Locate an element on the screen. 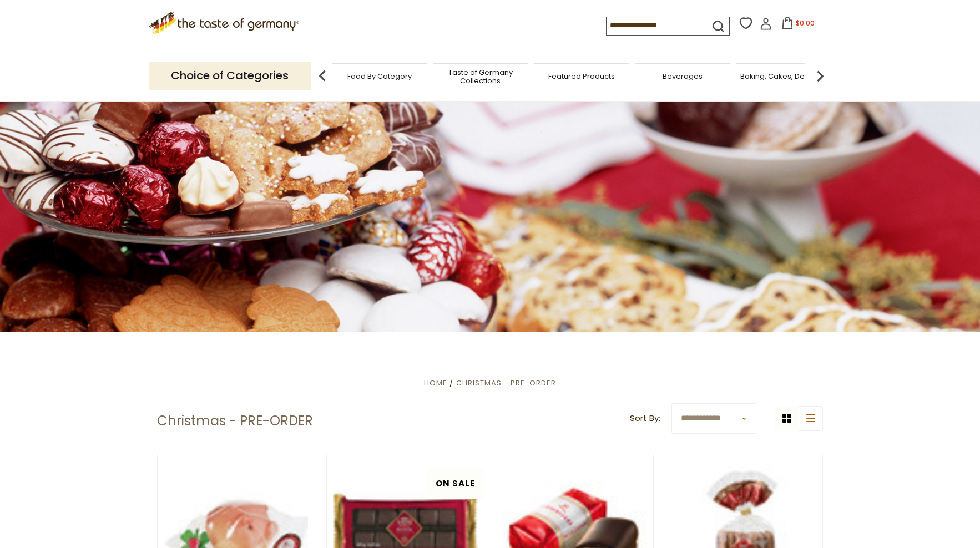 This screenshot has width=980, height=548. img: next arrow is located at coordinates (820, 76).